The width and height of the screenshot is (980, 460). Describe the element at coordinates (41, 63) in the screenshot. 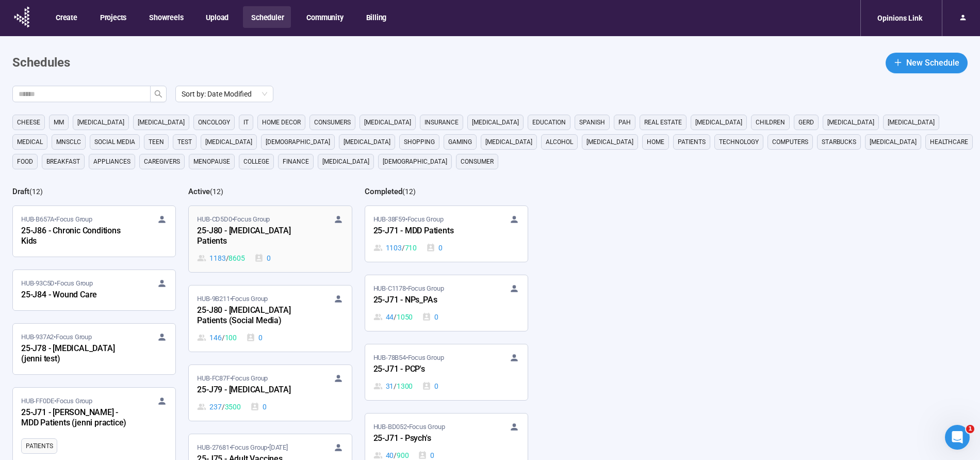

I see `h1: Schedules` at that location.